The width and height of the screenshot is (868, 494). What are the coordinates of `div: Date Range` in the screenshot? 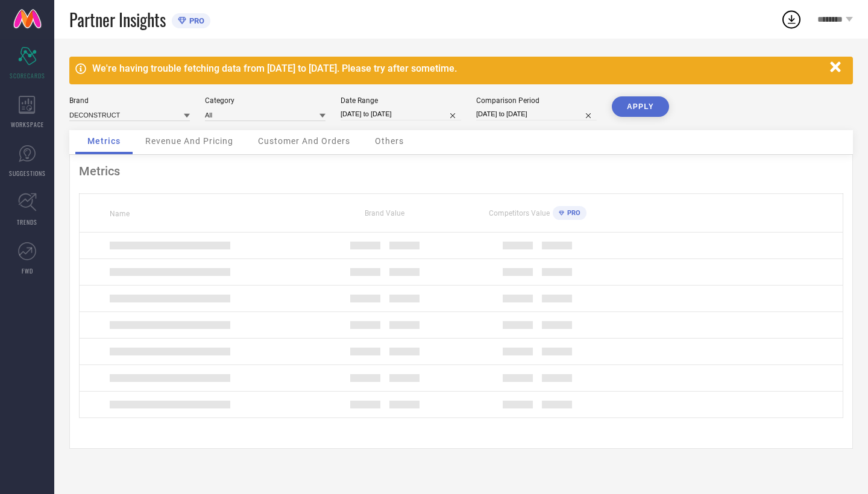 It's located at (401, 101).